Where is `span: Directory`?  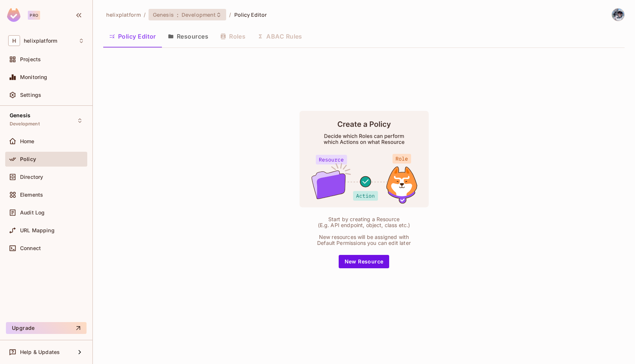 span: Directory is located at coordinates (32, 177).